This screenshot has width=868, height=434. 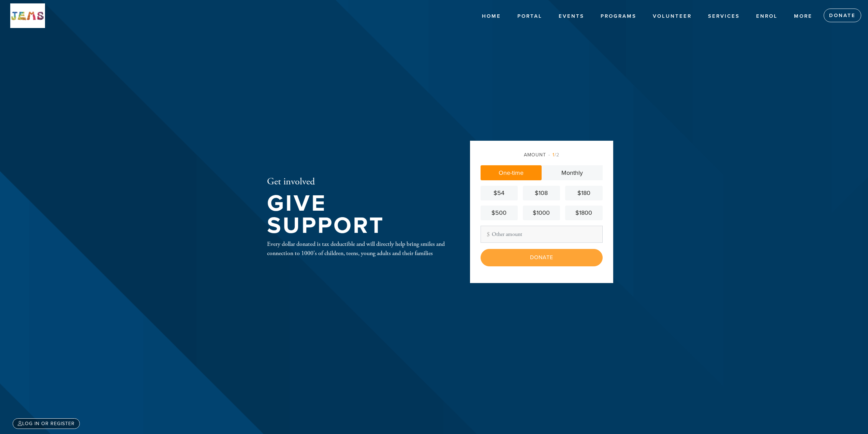 What do you see at coordinates (571, 16) in the screenshot?
I see `a: Events` at bounding box center [571, 16].